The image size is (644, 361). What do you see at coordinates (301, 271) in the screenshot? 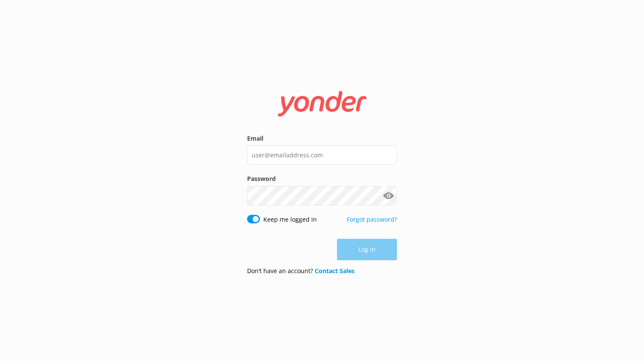
I see `p: Don’t have an account?` at bounding box center [301, 271].